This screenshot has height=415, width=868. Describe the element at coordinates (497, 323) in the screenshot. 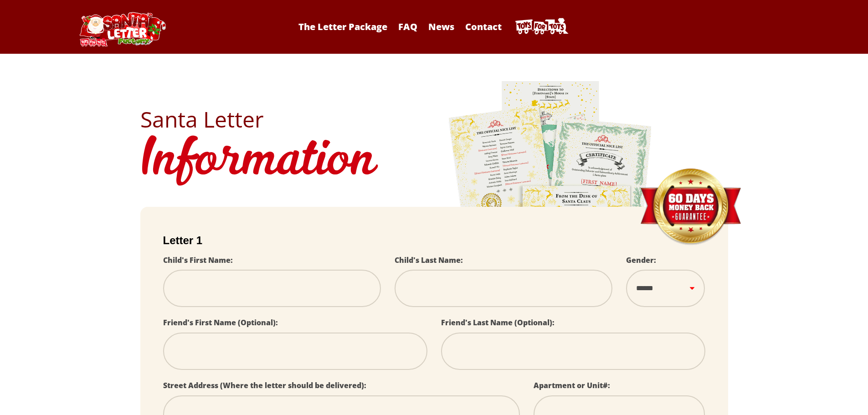

I see `label: Friend's Last Name (Optional):` at that location.